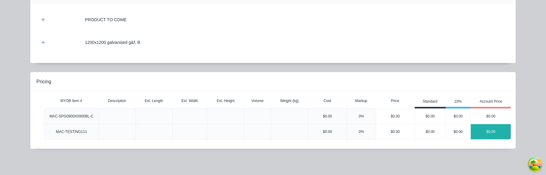 Image resolution: width=546 pixels, height=175 pixels. Describe the element at coordinates (289, 101) in the screenshot. I see `div: Weight (kg)` at that location.